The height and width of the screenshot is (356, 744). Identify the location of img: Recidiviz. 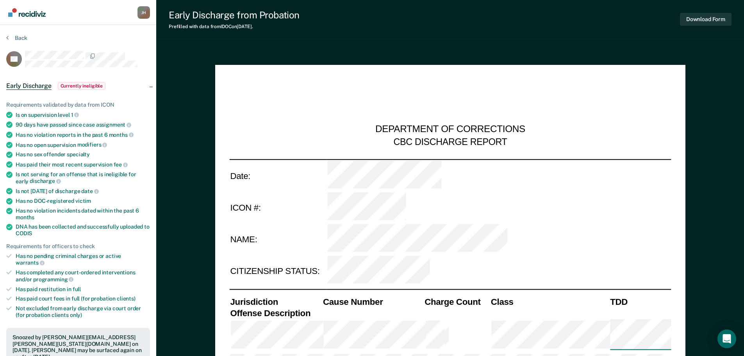
(27, 13).